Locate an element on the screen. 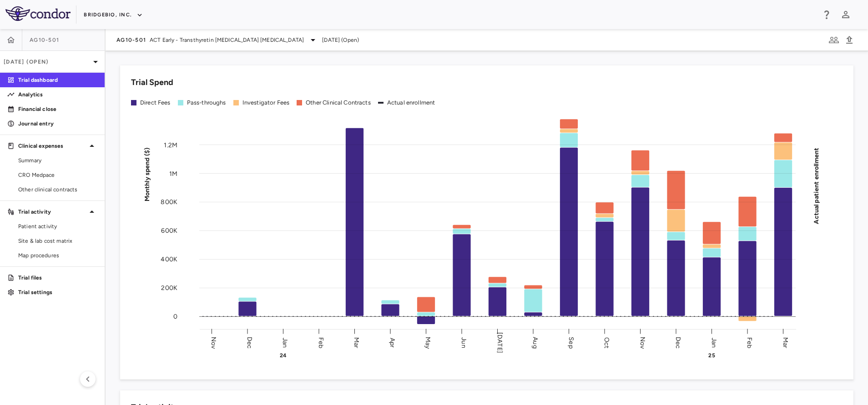 The image size is (868, 405). text: Oct is located at coordinates (606, 342).